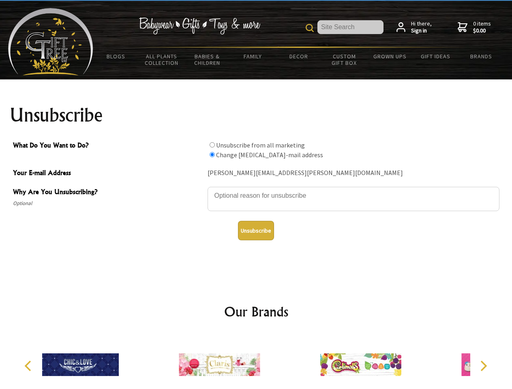  What do you see at coordinates (51, 42) in the screenshot?
I see `img: Babyware - Gifts - Toys and more...` at bounding box center [51, 42].